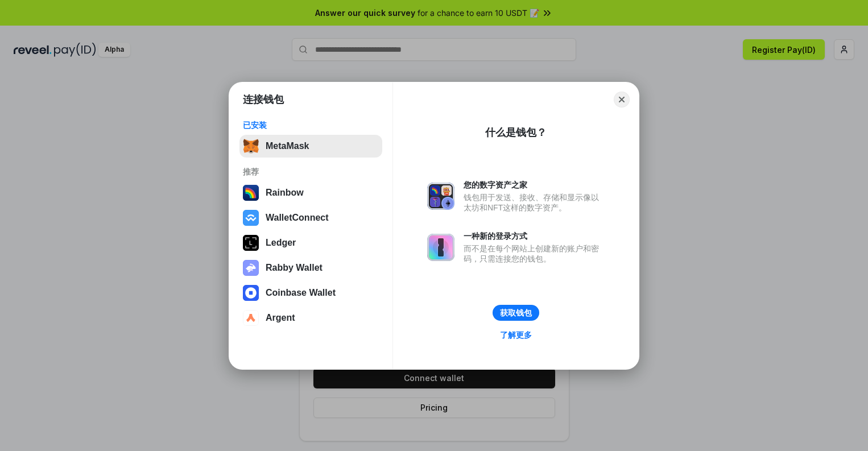 Image resolution: width=868 pixels, height=451 pixels. Describe the element at coordinates (534, 184) in the screenshot. I see `div: 您的数字资产之家` at that location.